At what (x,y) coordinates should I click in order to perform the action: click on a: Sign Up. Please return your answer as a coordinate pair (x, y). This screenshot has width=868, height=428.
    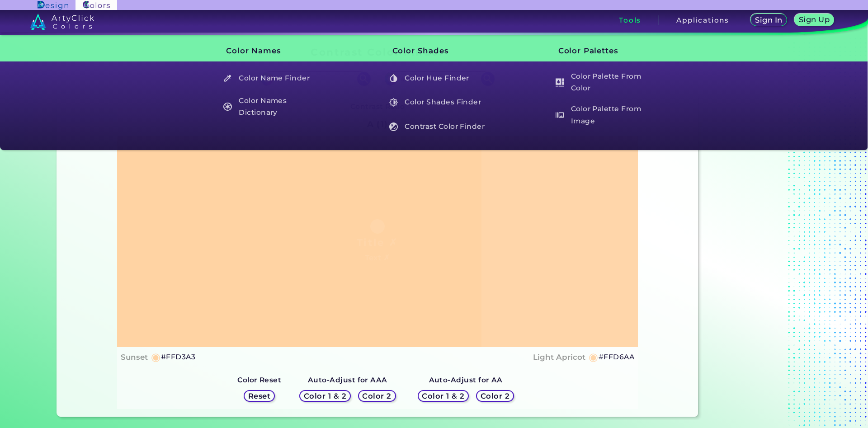
    Looking at the image, I should click on (813, 20).